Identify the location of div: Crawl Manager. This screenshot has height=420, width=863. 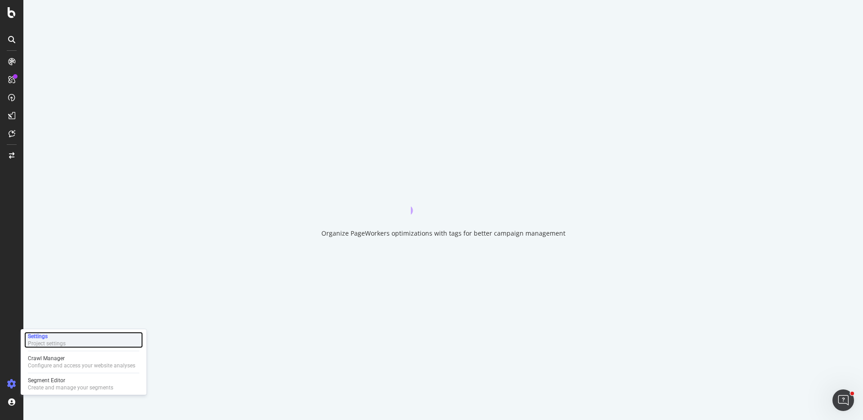
(81, 358).